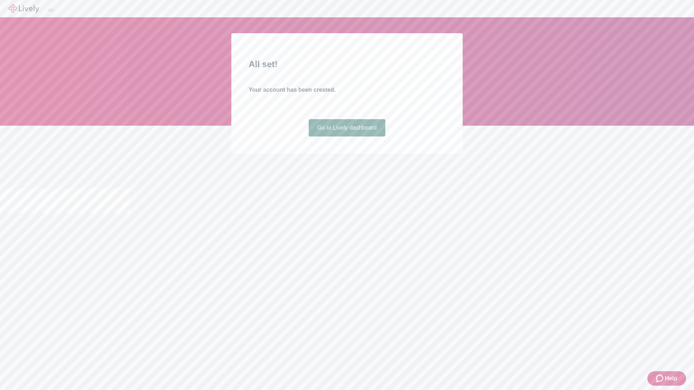 This screenshot has width=694, height=390. I want to click on button: Log out, so click(51, 10).